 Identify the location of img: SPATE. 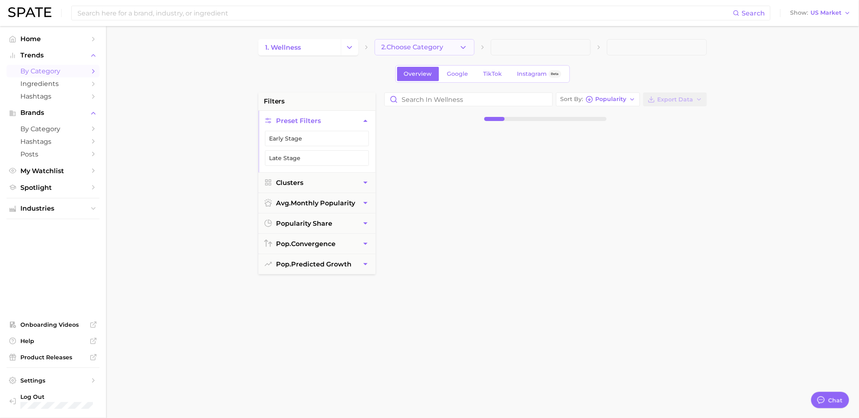
(30, 12).